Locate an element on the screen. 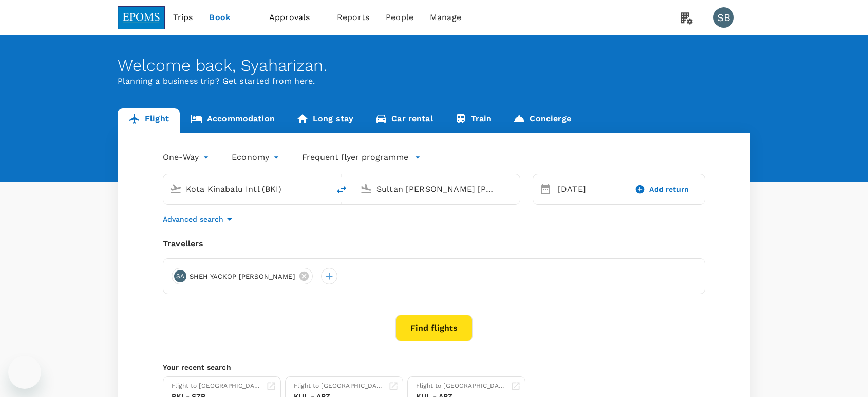  span: People is located at coordinates (399, 17).